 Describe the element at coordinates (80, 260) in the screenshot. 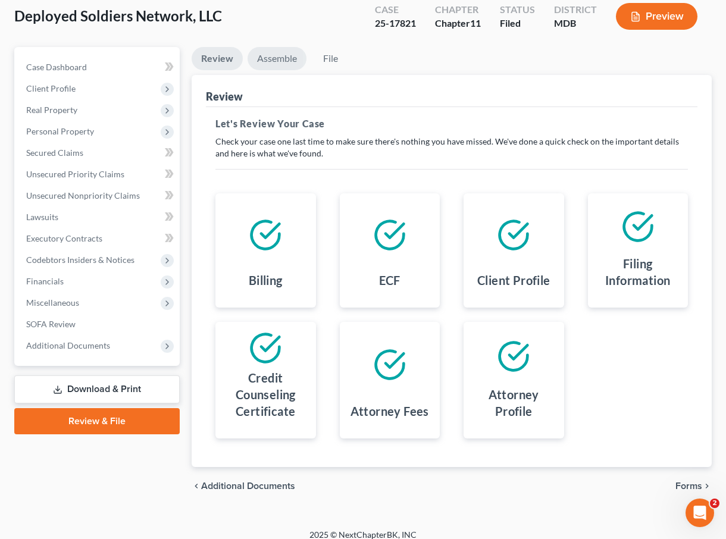

I see `span: Codebtors Insiders & Notices` at that location.